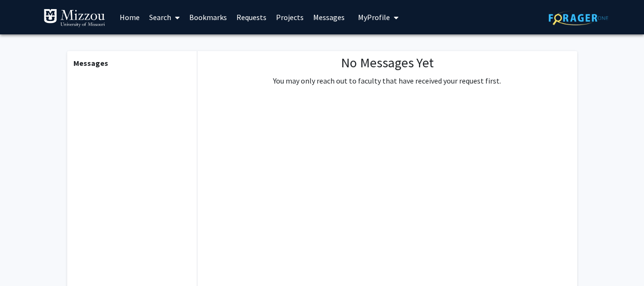 The image size is (644, 286). I want to click on p: You may only reach out to faculty that have received your request first., so click(387, 81).